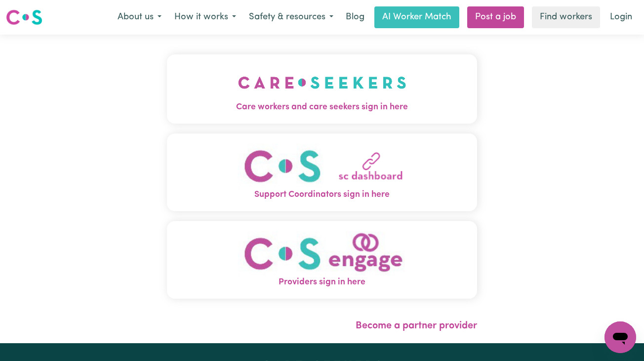  What do you see at coordinates (205, 17) in the screenshot?
I see `button: How it works` at bounding box center [205, 17].